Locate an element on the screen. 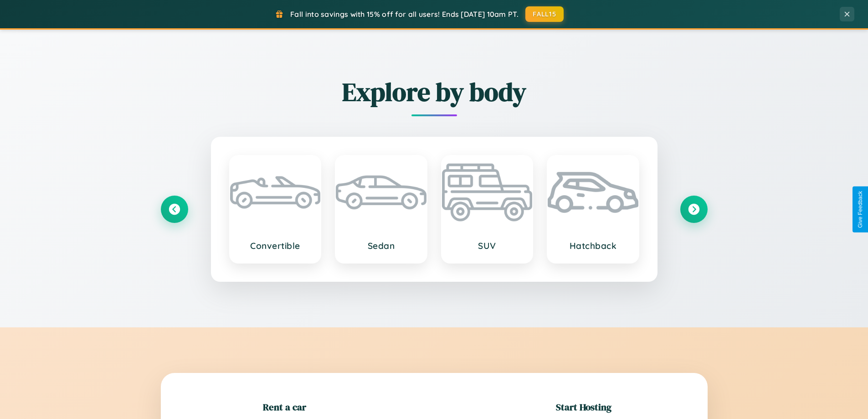  h3: SUV is located at coordinates (487, 246).